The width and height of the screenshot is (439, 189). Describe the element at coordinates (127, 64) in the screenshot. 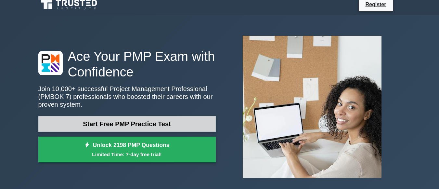

I see `h1: Ace Your PMP Exam with Confidence` at that location.